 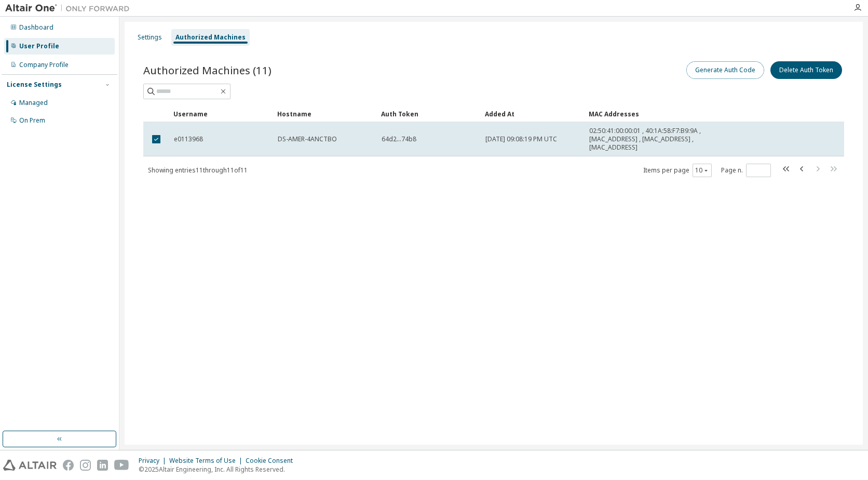 I want to click on div: Privacy, so click(x=154, y=461).